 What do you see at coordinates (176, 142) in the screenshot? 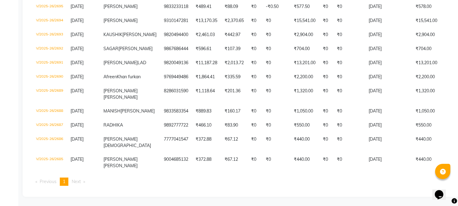
I see `td: 7777041547` at bounding box center [176, 142].